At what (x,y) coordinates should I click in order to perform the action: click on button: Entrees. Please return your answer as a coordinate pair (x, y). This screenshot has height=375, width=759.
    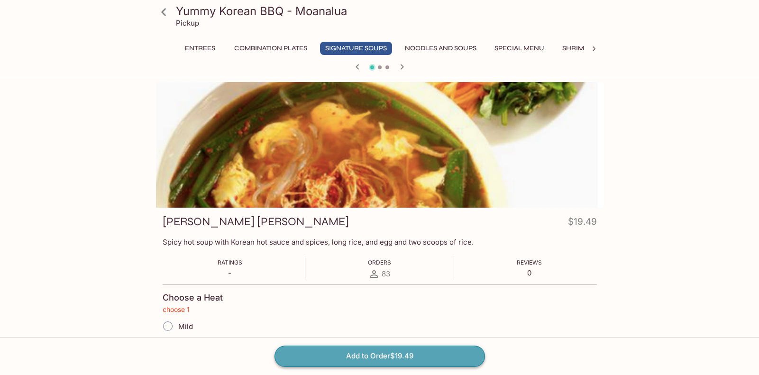
    Looking at the image, I should click on (200, 48).